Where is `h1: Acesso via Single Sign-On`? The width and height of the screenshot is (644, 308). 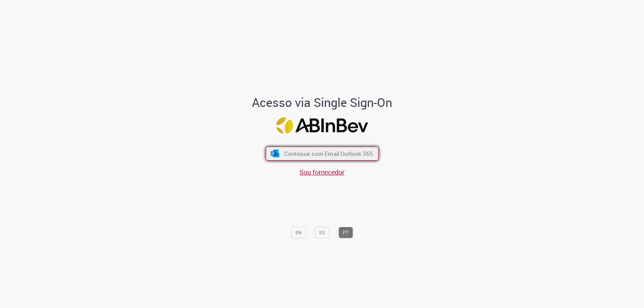
h1: Acesso via Single Sign-On is located at coordinates (322, 103).